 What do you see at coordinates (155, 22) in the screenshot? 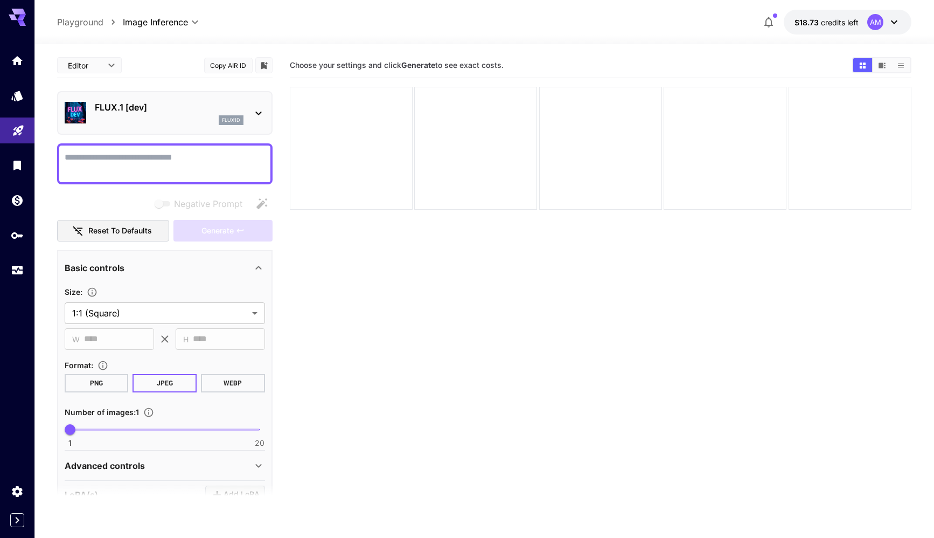
I see `span: Image Inference` at bounding box center [155, 22].